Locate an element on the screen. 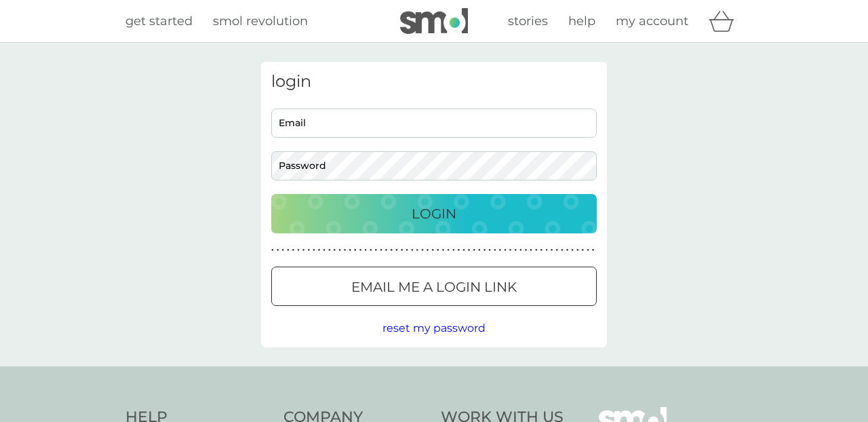 This screenshot has width=868, height=422. button: Email me a login link is located at coordinates (434, 286).